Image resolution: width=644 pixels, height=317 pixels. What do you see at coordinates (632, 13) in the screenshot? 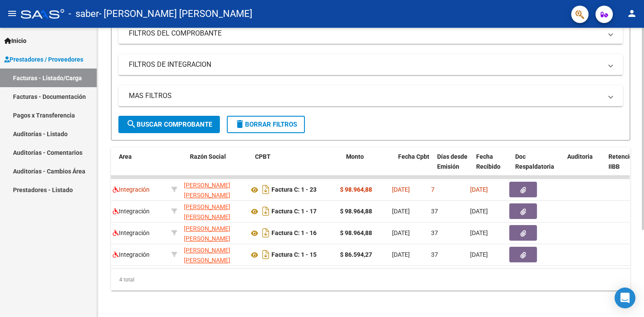
I see `mat-icon: person` at bounding box center [632, 13].